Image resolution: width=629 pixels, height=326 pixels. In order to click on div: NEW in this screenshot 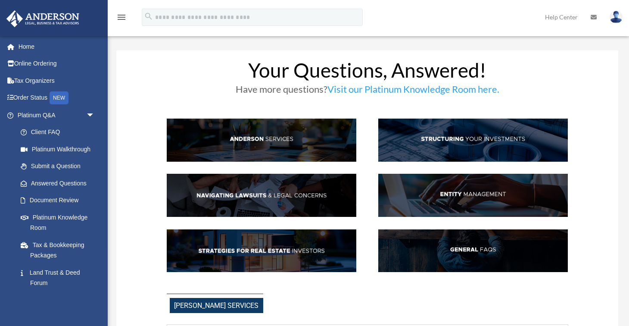, I will do `click(59, 98)`.